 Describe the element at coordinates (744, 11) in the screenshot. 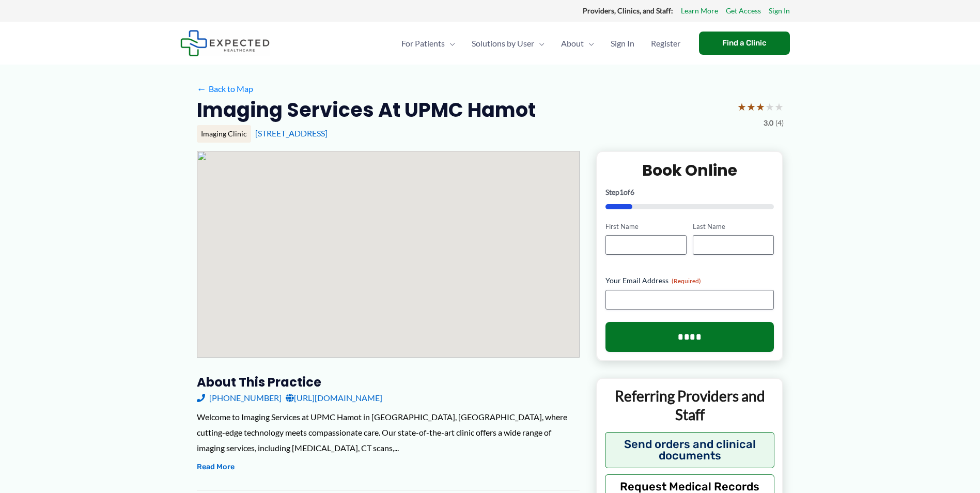

I see `a: Get Access` at that location.